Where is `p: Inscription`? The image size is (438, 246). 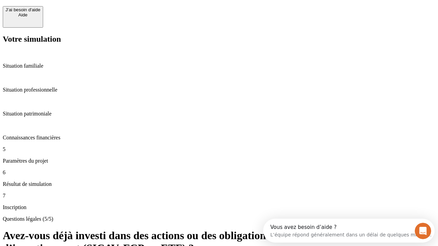
p: Inscription is located at coordinates (219, 208).